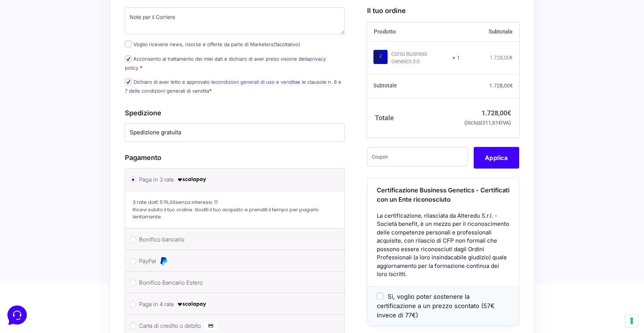  What do you see at coordinates (443, 248) in the screenshot?
I see `div: La certificazione, rilasciata da Alteredu S.r.l. - Società benefit, è un mezzo per il riconoscime...` at bounding box center [443, 248].